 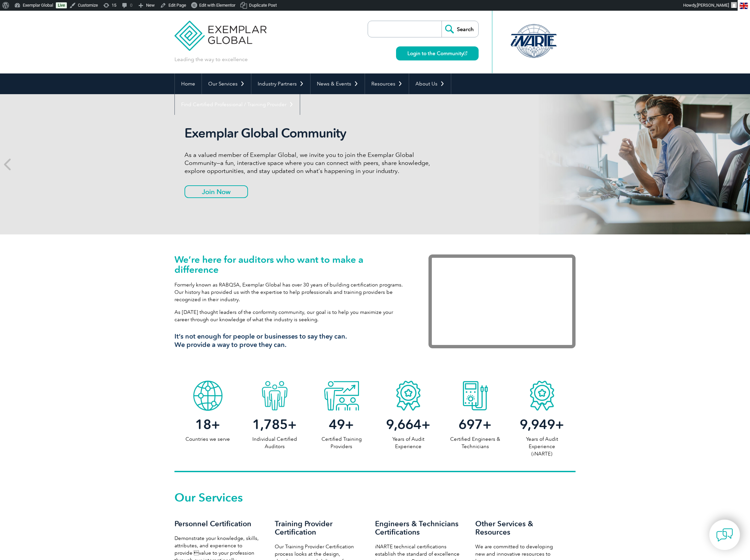 I want to click on span: 697, so click(x=470, y=425).